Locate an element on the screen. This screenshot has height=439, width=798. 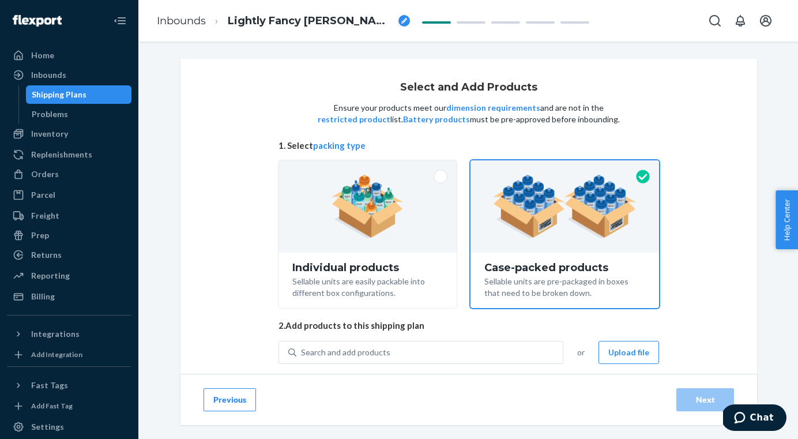
span: Chat is located at coordinates (39, 13).